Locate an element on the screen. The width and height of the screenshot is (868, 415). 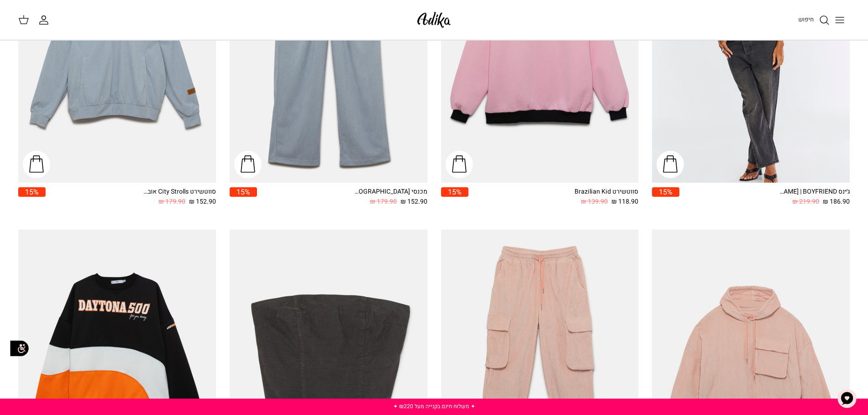
span: 219.90 ₪ is located at coordinates (805, 202).